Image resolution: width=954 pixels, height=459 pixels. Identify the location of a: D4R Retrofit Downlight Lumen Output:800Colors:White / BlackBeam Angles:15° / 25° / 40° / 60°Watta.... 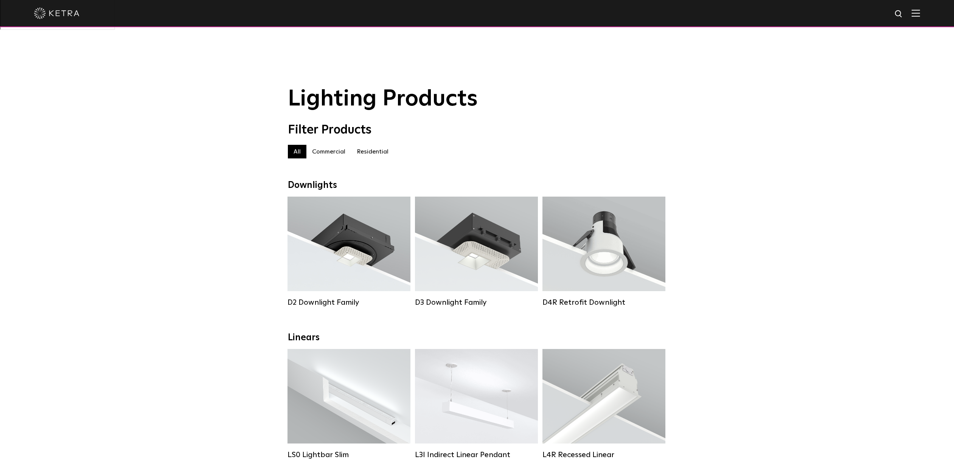
(604, 252).